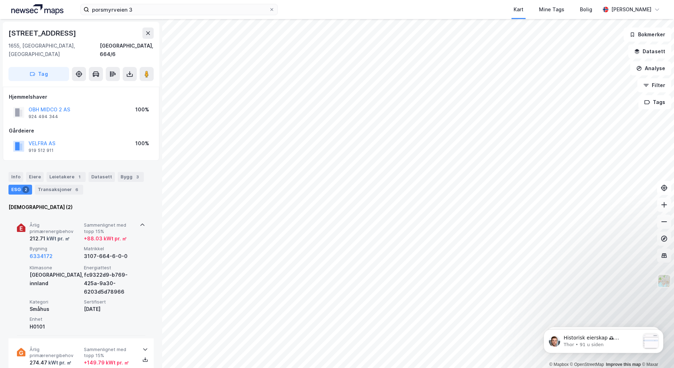 The width and height of the screenshot is (674, 368). Describe the element at coordinates (650, 68) in the screenshot. I see `button: Analyse` at that location.